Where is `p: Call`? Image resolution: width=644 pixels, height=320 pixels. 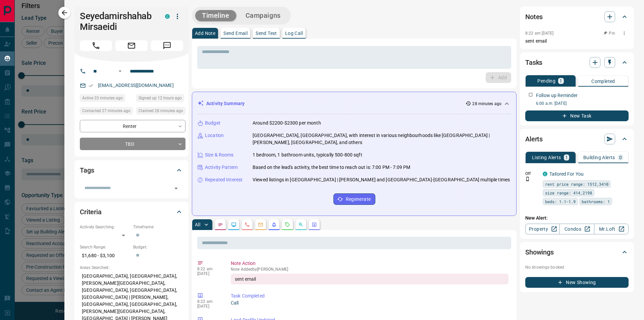
p: Call is located at coordinates (370, 303).